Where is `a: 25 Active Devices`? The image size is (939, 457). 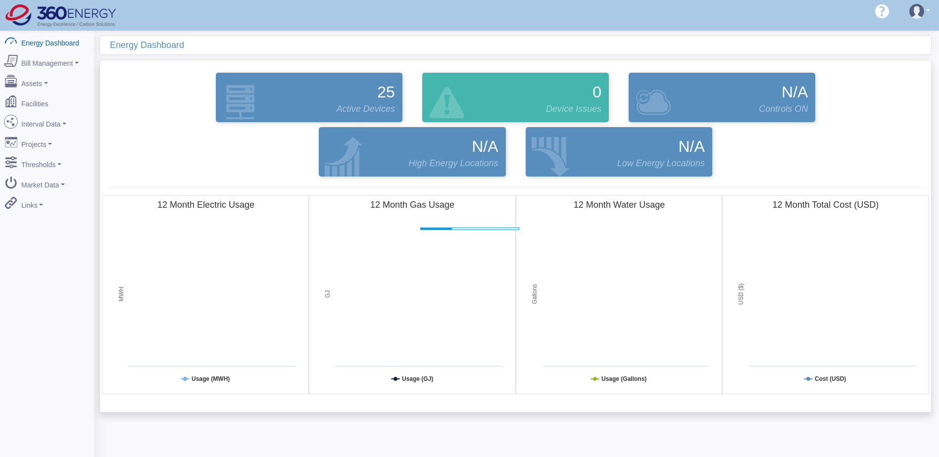
a: 25 Active Devices is located at coordinates (309, 98).